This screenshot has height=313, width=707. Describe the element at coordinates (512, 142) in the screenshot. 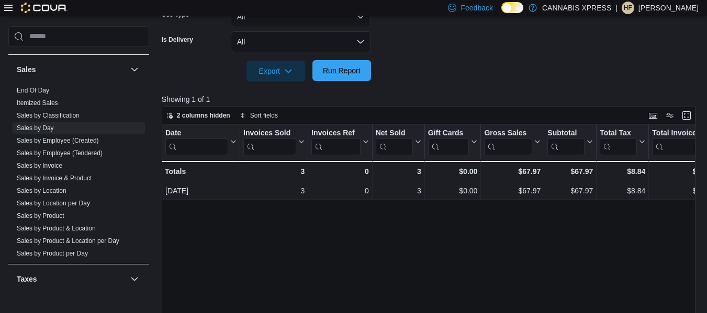

I see `button: Gross Sales` at that location.